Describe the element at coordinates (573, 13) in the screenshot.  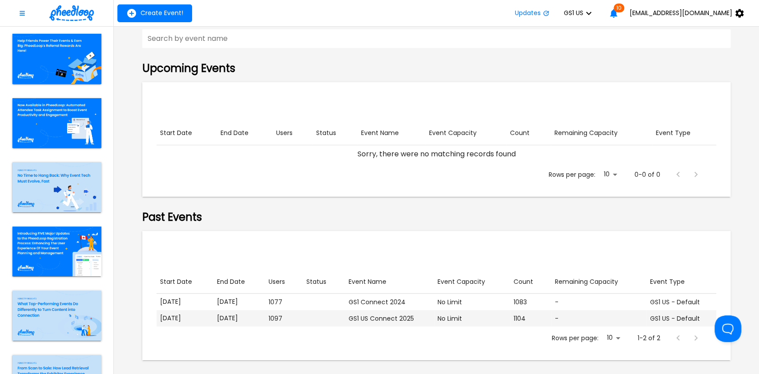
I see `span: GS1 US` at that location.